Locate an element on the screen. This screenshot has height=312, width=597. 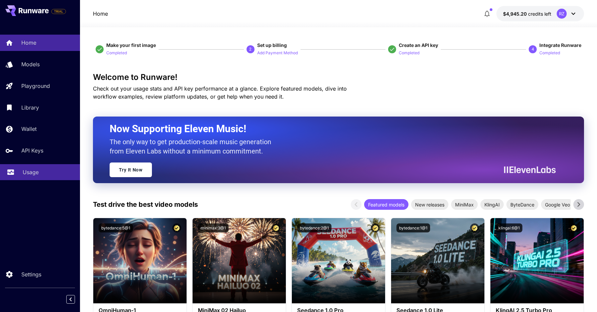
span: Make your first image is located at coordinates (131, 45).